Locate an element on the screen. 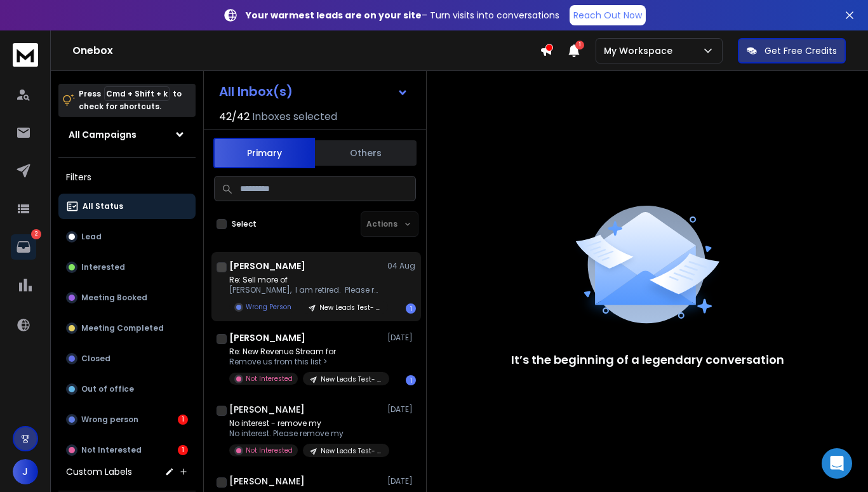 The height and width of the screenshot is (492, 868). p: Re: Sell more of is located at coordinates (306, 280).